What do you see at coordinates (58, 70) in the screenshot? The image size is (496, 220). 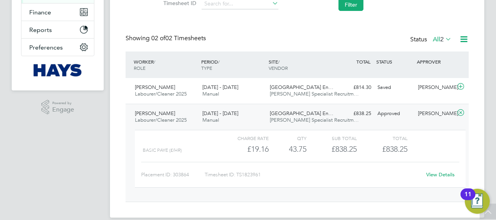 I see `a: Go to home page` at bounding box center [58, 70].